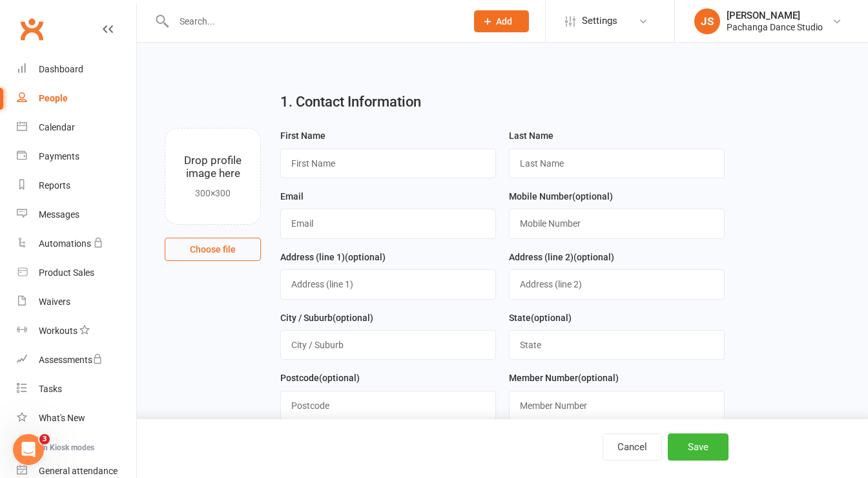 The image size is (868, 478). Describe the element at coordinates (617, 163) in the screenshot. I see `input: Last Name` at that location.